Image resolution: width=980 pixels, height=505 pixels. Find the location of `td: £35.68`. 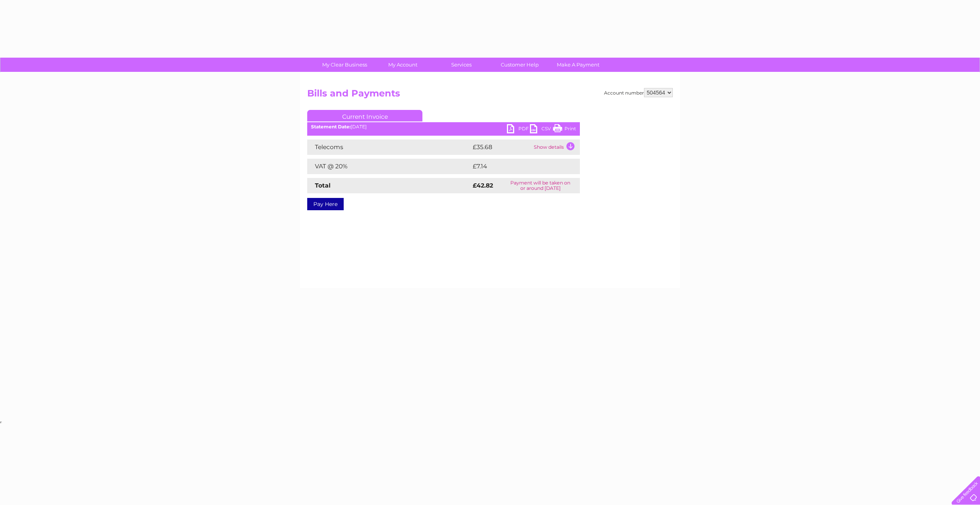

td: £35.68 is located at coordinates (501, 147).